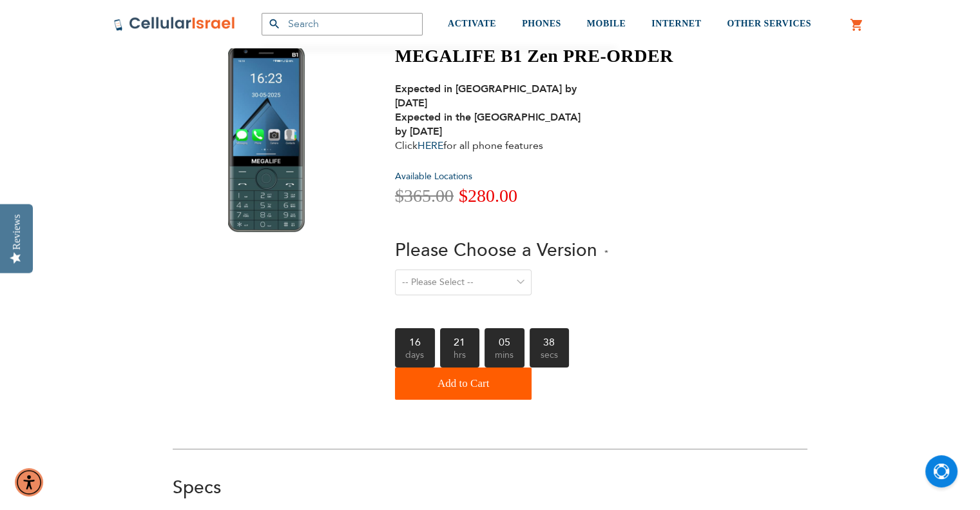 The height and width of the screenshot is (510, 980). Describe the element at coordinates (769, 23) in the screenshot. I see `span: OTHER SERVICES` at that location.